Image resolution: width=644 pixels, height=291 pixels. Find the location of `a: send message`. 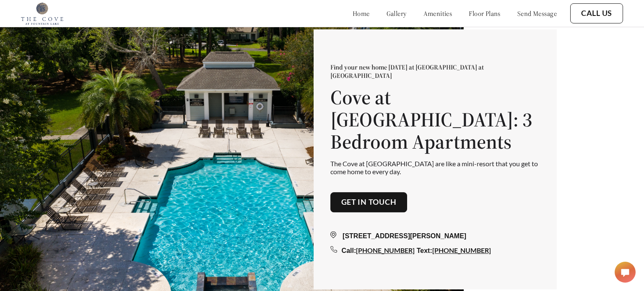

a: send message is located at coordinates (538, 13).